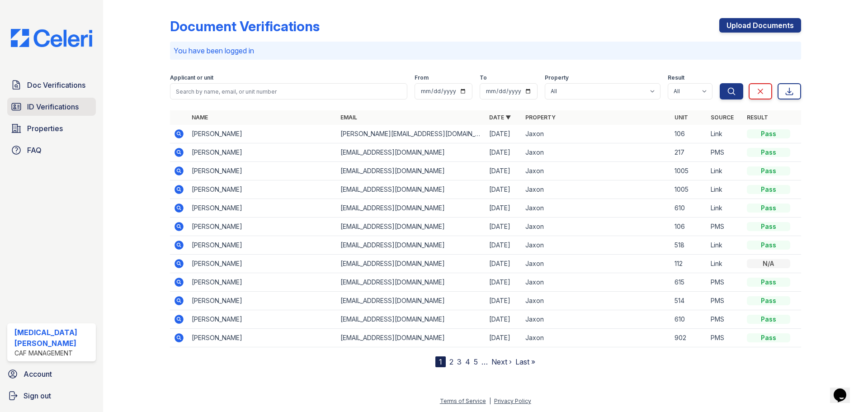 The width and height of the screenshot is (868, 412). What do you see at coordinates (540, 117) in the screenshot?
I see `a: Property` at bounding box center [540, 117].